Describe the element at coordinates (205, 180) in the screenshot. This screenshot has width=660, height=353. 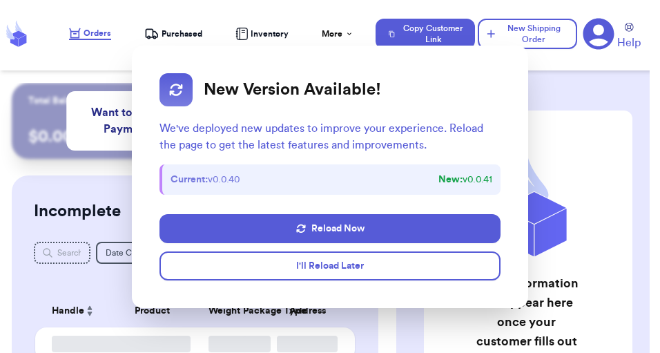
I see `span: v 0.0.40` at that location.